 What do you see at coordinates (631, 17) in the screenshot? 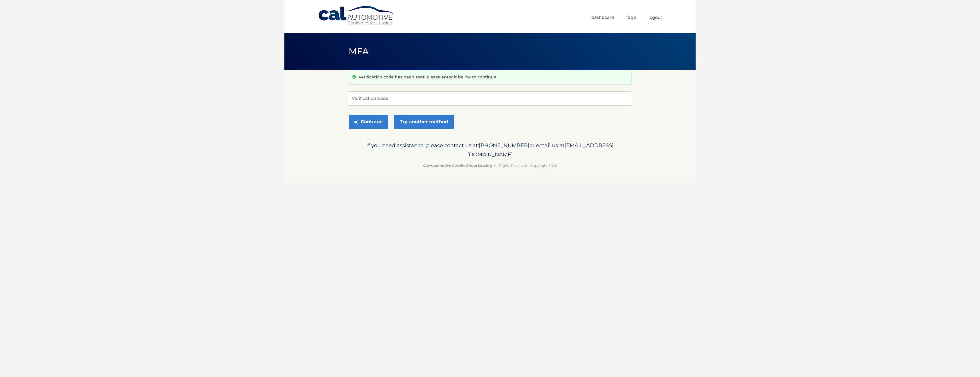
I see `a: FAQ's` at bounding box center [631, 17].